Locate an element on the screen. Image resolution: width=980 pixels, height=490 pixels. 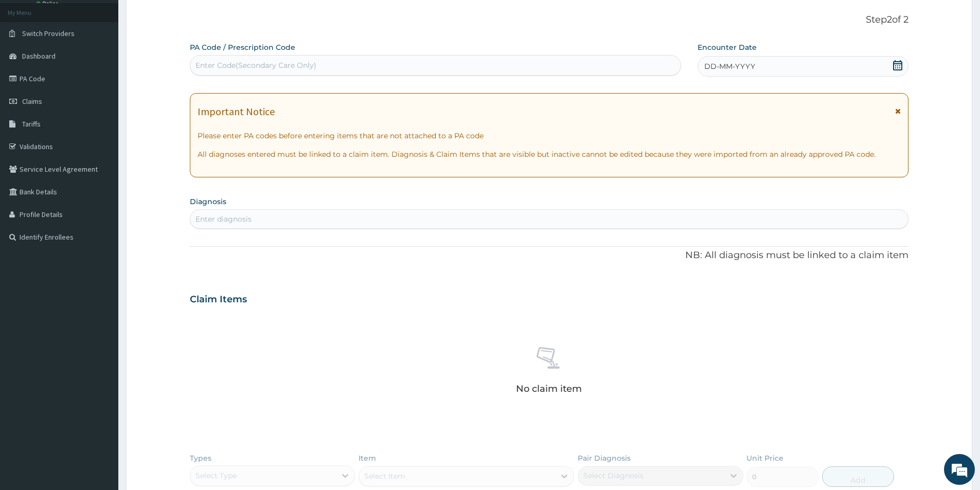
h3: Claim Items is located at coordinates (218, 300).